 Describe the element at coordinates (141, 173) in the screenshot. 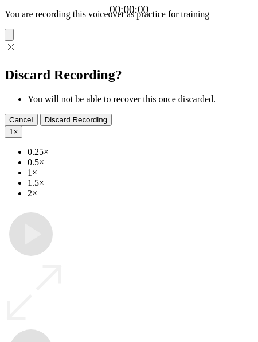

I see `li: 1×` at that location.